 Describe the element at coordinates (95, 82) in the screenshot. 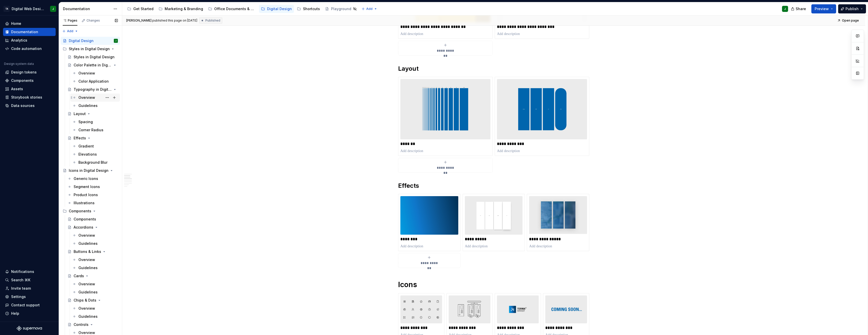

I see `a: Color Application` at that location.